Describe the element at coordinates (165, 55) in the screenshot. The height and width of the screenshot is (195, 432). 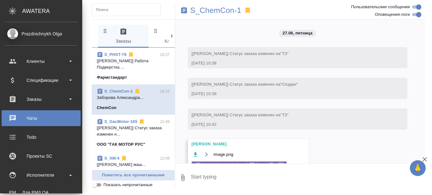
I see `p: 16:37` at that location.